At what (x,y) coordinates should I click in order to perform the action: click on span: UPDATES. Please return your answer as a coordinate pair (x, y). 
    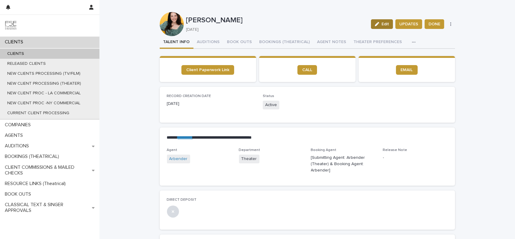
    Looking at the image, I should click on (409, 24).